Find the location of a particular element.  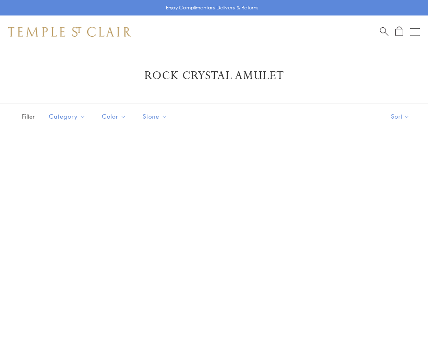

button: Stone is located at coordinates (155, 116).